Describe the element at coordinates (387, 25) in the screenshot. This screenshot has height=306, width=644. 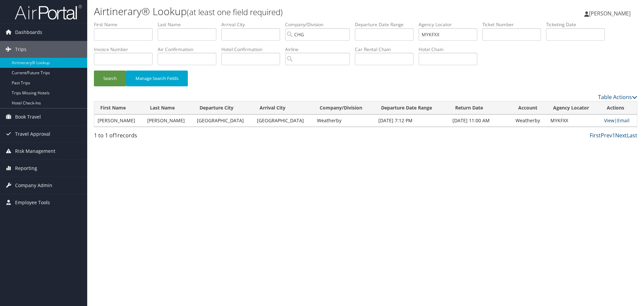
I see `label: Departure Date Range` at that location.